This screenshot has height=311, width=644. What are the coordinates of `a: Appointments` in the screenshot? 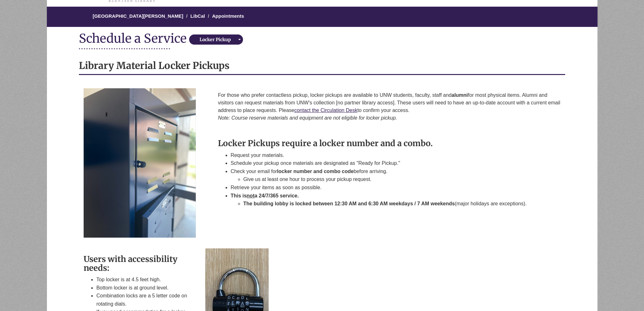 It's located at (228, 16).